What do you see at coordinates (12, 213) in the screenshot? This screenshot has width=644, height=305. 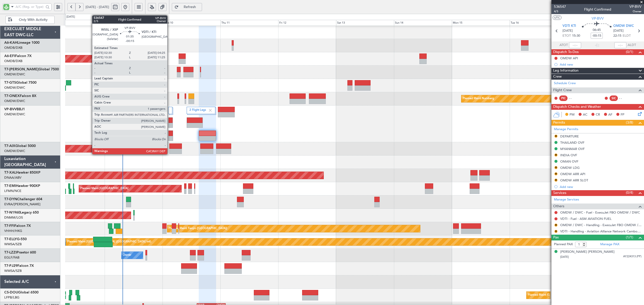 I see `span: T7-N1960` at bounding box center [12, 213].